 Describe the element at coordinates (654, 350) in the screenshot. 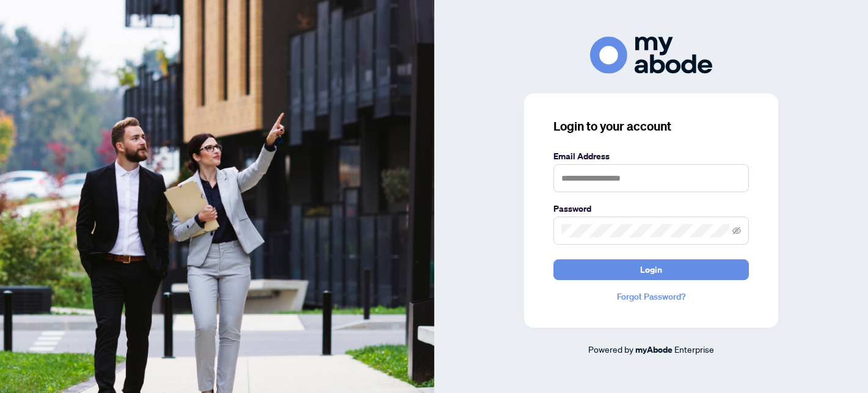

I see `a: myAbode` at that location.